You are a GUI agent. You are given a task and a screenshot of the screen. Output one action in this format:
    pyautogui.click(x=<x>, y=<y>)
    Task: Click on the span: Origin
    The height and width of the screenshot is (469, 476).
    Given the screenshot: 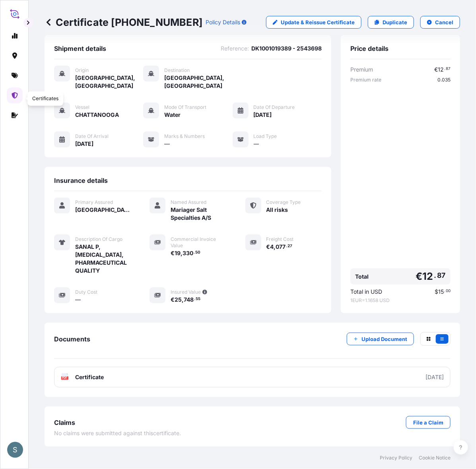 What is the action you would take?
    pyautogui.click(x=82, y=70)
    